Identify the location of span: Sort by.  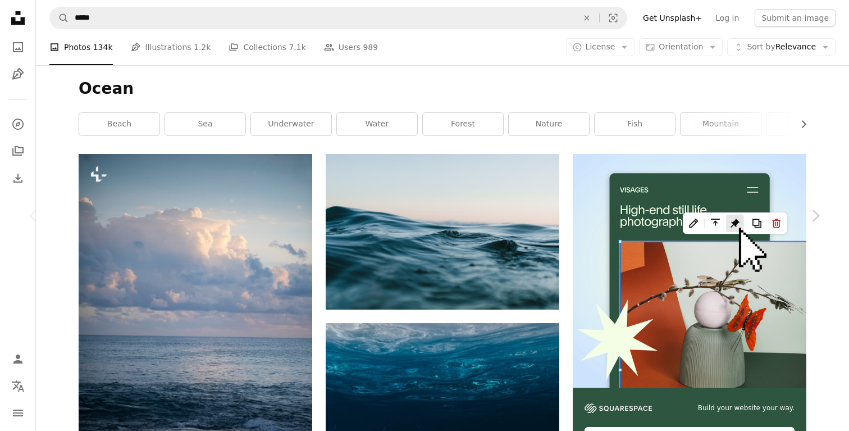
(761, 47).